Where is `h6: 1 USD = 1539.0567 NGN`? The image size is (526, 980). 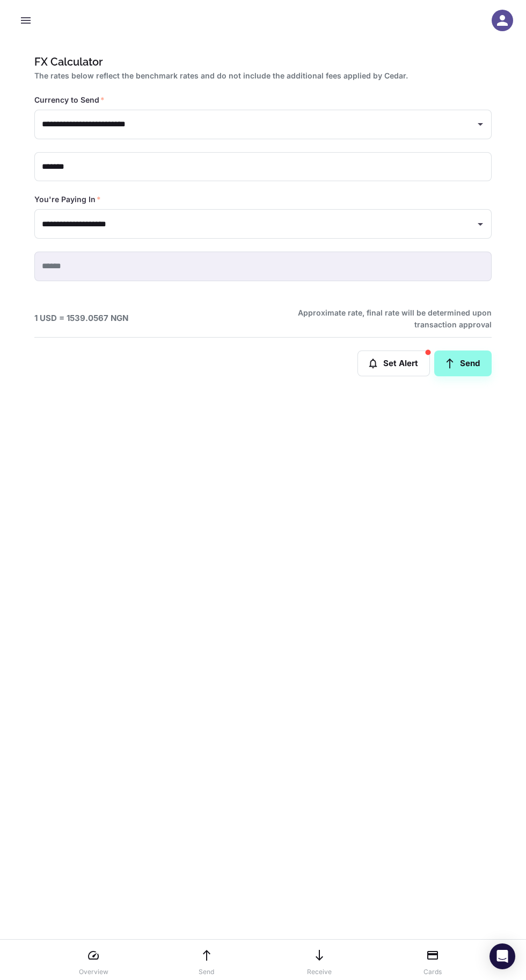
h6: 1 USD = 1539.0567 NGN is located at coordinates (81, 318).